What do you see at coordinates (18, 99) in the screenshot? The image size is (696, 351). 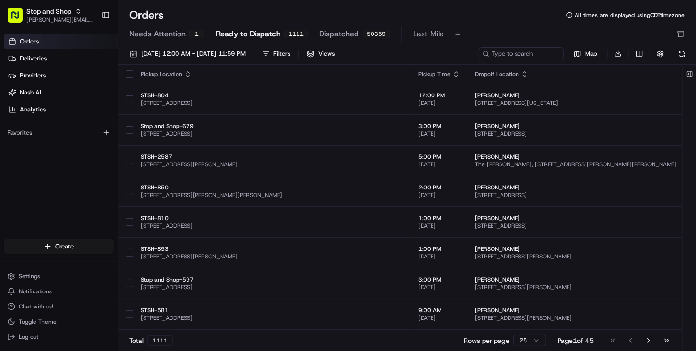 I see `img: 1736555255976-a54dd68f-1ca7-489b-9aae-adbdc363a1c4` at bounding box center [18, 99].